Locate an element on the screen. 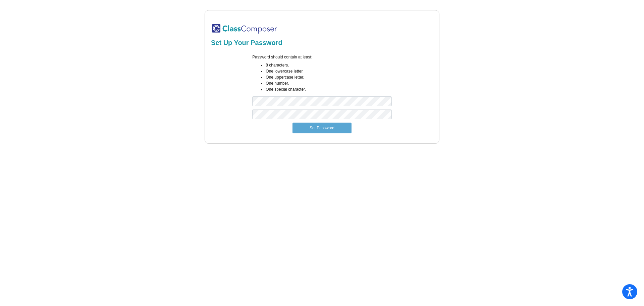 This screenshot has height=306, width=644. li: One special character. is located at coordinates (328, 89).